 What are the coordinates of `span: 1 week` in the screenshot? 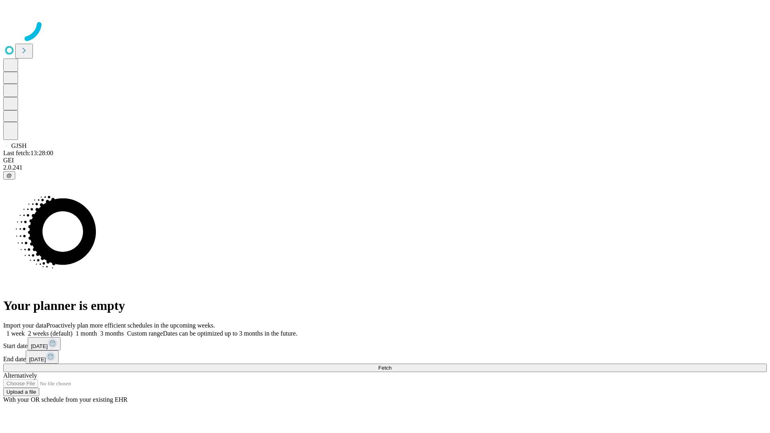 It's located at (16, 333).